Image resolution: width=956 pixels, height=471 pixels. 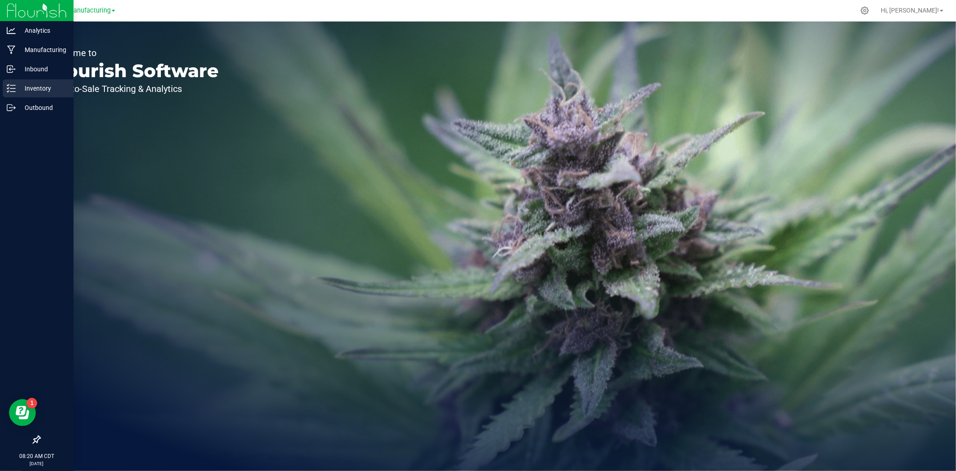 What do you see at coordinates (11, 30) in the screenshot?
I see `inline-svg: Analytics` at bounding box center [11, 30].